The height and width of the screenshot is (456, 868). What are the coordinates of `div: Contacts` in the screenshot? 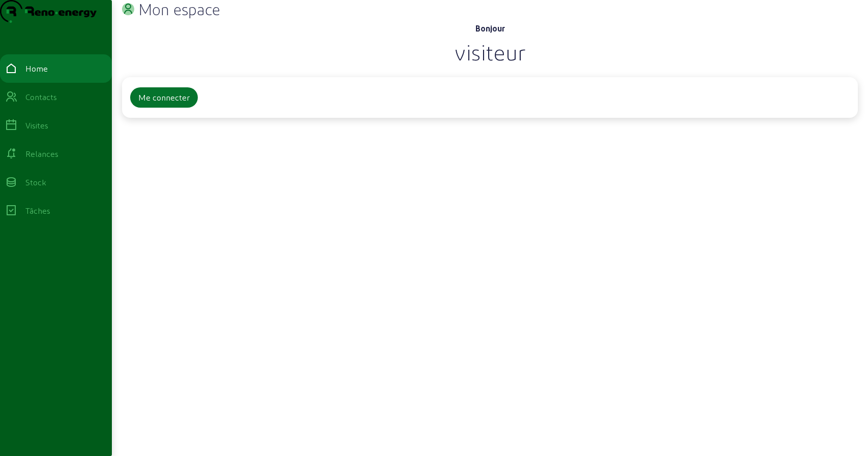 It's located at (41, 97).